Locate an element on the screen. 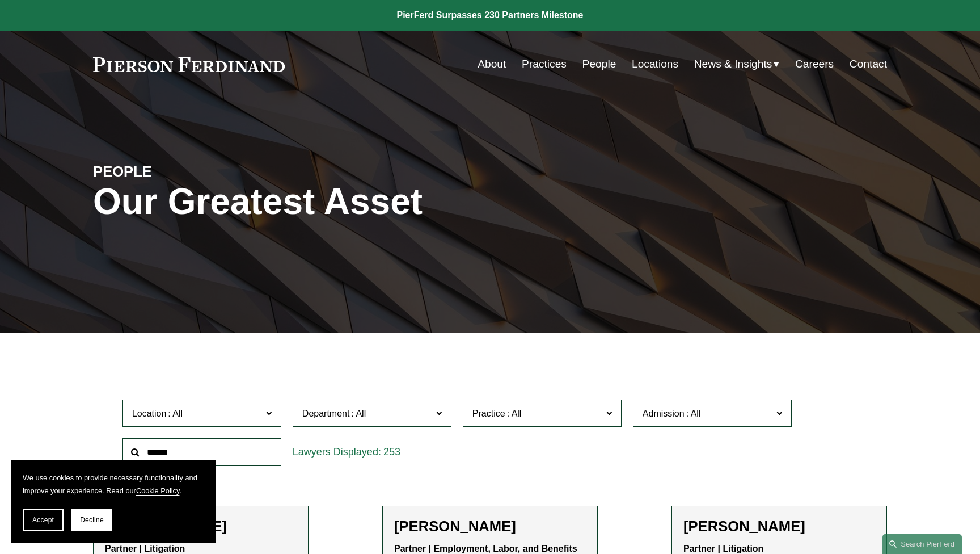  button: Decline is located at coordinates (92, 520).